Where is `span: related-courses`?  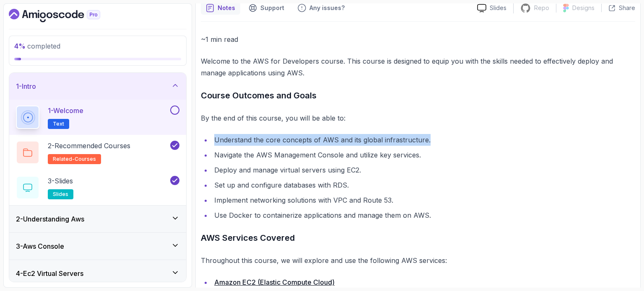
span: related-courses is located at coordinates (74, 159).